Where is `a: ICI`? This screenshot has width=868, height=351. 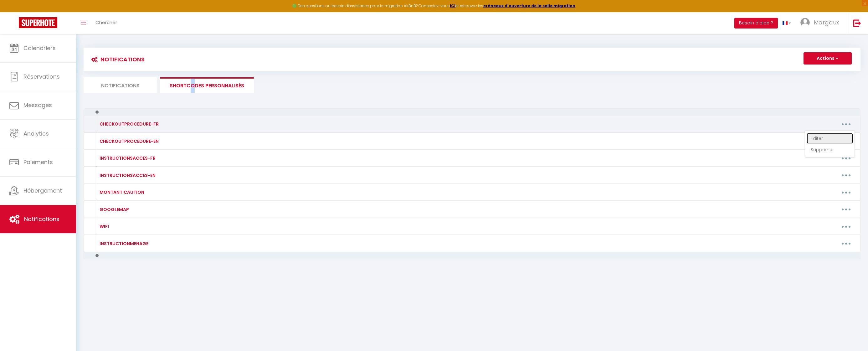 a: ICI is located at coordinates (452, 6).